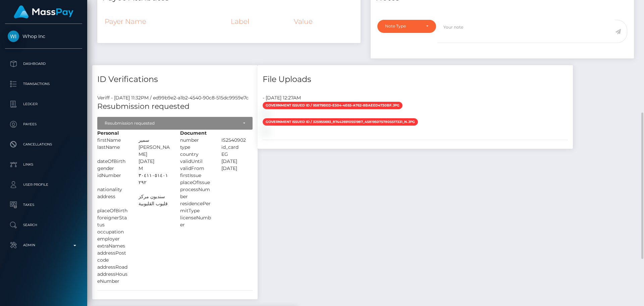 This screenshot has height=306, width=644. What do you see at coordinates (44, 225) in the screenshot?
I see `p: Search` at bounding box center [44, 225].